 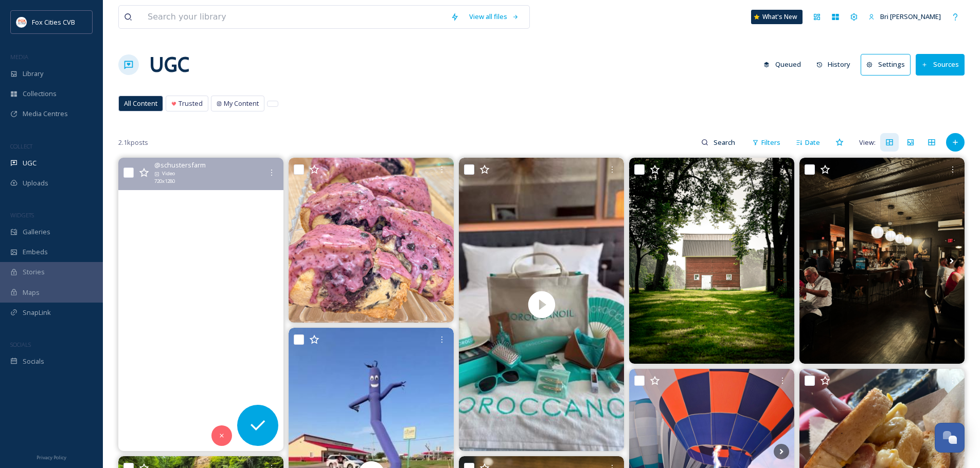 What do you see at coordinates (541, 305) in the screenshot?
I see `video: 💫 Our Hearts are SO Full! 💫 We’re now a week back from the Moroccan Oil Collective 2025 at the Fo...` at bounding box center [541, 305].